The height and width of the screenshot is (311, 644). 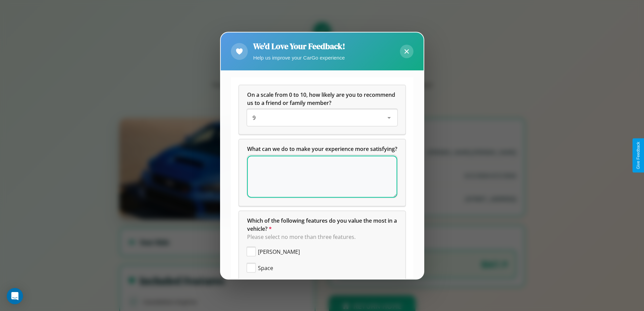 What do you see at coordinates (322, 99) in the screenshot?
I see `h5: On a scale from 0 to 10, how likely are you to recommend us to a friend or family member?` at bounding box center [322, 99].